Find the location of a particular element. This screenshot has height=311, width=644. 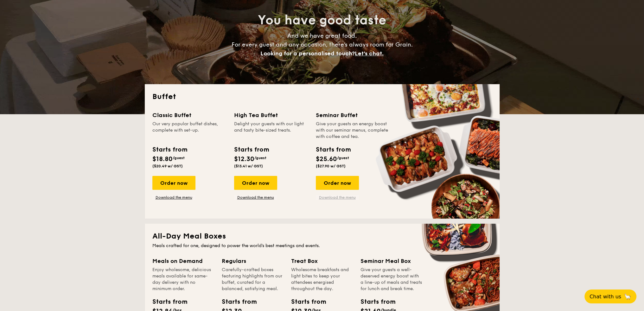

div: Wholesome breakfasts and light bites to keep your attendees energised throughout the day. is located at coordinates (322, 279).